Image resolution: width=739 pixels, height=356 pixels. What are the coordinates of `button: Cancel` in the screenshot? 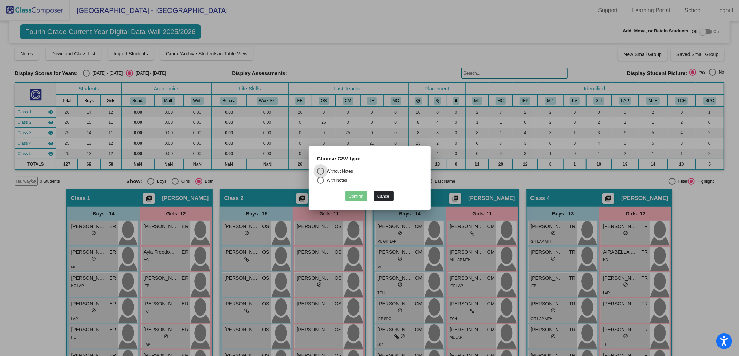 It's located at (384, 196).